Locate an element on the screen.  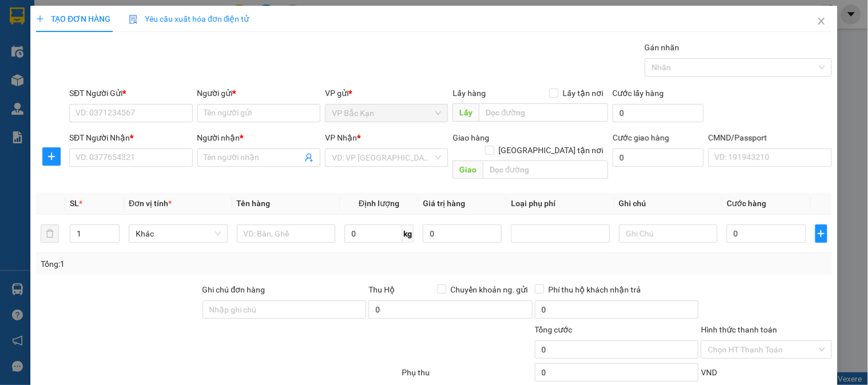
button: delete is located at coordinates (50, 234).